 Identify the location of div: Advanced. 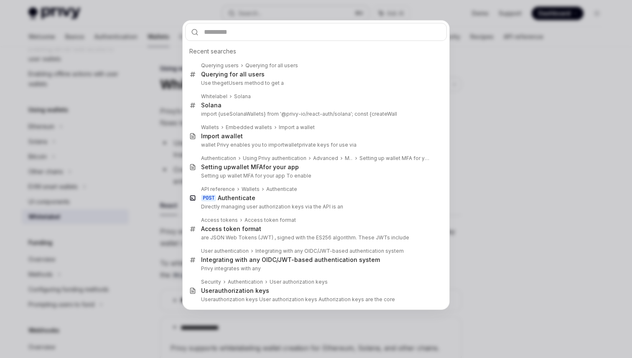
(326, 158).